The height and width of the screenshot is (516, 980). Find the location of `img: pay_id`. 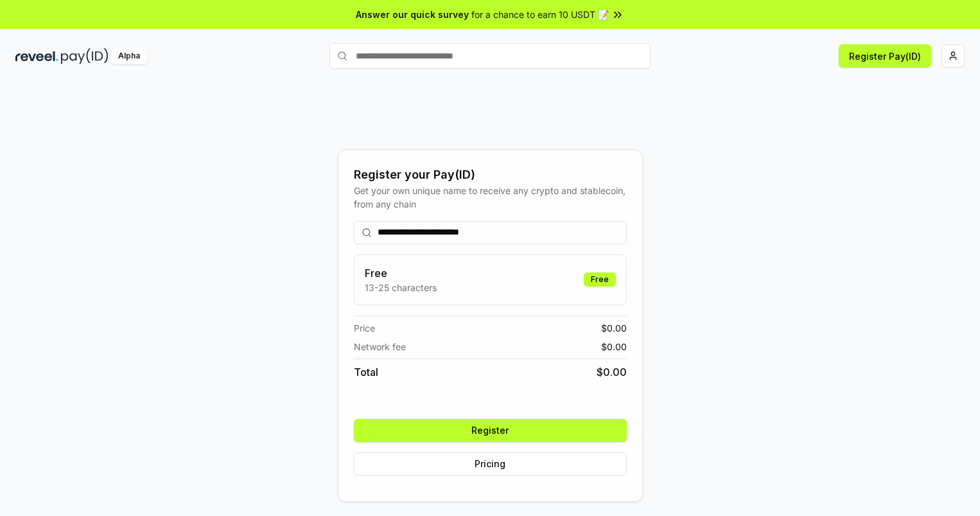

img: pay_id is located at coordinates (85, 56).